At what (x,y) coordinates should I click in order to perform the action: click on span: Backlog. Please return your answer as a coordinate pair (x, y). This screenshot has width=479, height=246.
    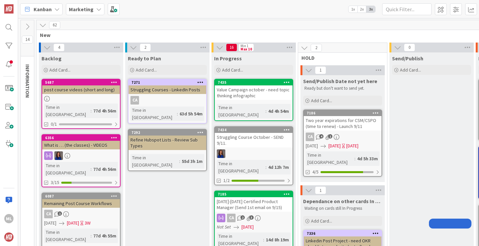
    Looking at the image, I should click on (51, 58).